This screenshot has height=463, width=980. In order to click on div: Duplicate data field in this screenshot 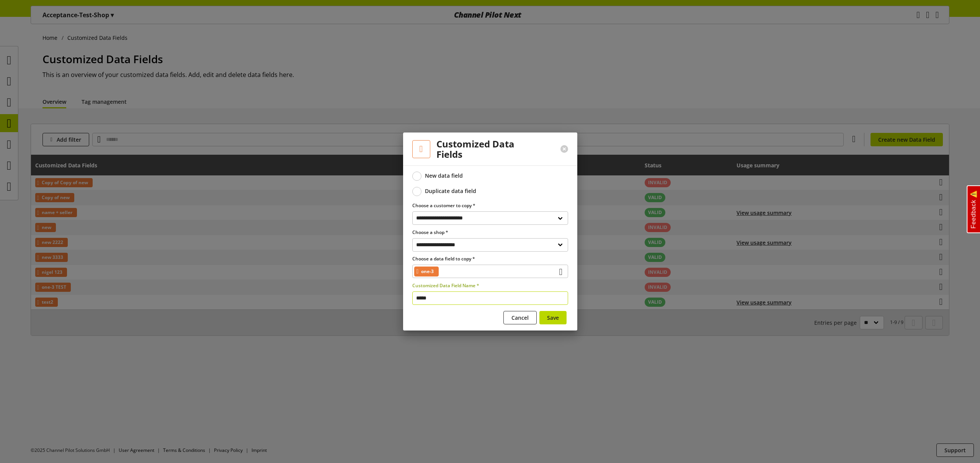, I will do `click(451, 191)`.